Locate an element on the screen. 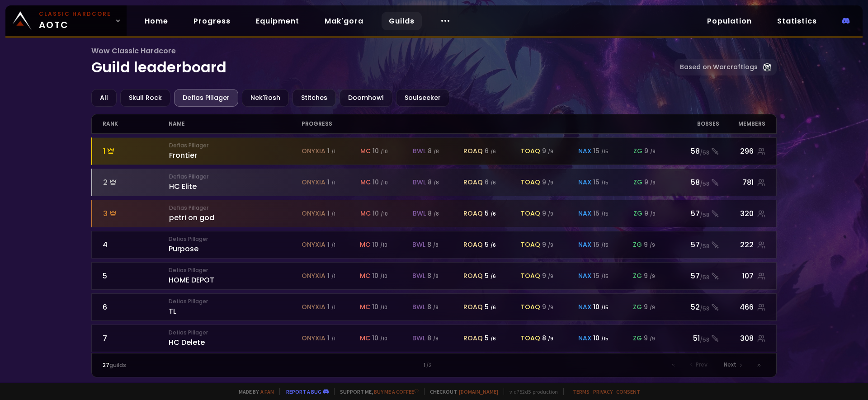 The height and width of the screenshot is (400, 868). div: Doomhowl is located at coordinates (366, 98).